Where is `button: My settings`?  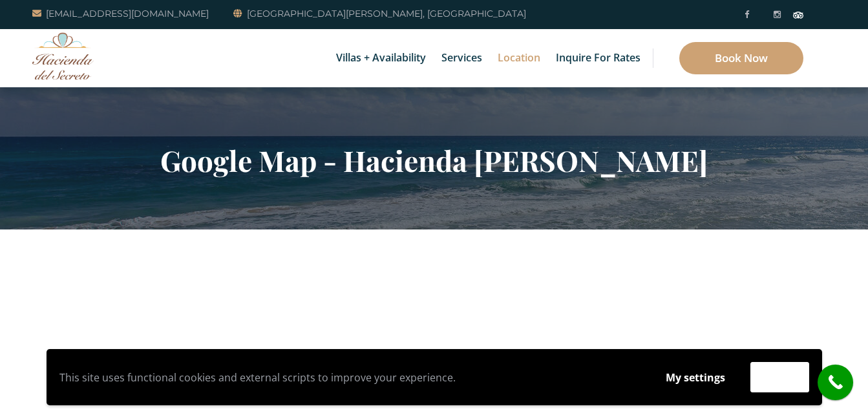 button: My settings is located at coordinates (695, 378).